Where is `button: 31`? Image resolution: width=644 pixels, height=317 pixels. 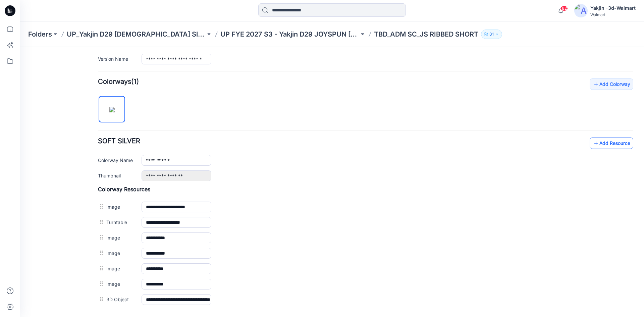 button: 31 is located at coordinates (492, 34).